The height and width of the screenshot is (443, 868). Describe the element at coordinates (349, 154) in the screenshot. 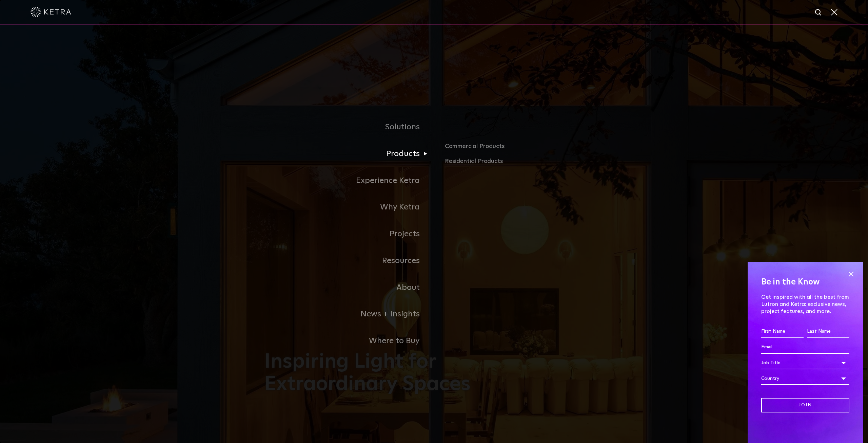

I see `a: Products` at that location.